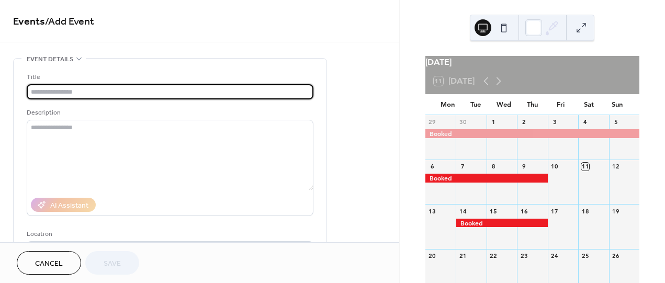 This screenshot has height=283, width=665. Describe the element at coordinates (615, 256) in the screenshot. I see `div: 26` at that location.